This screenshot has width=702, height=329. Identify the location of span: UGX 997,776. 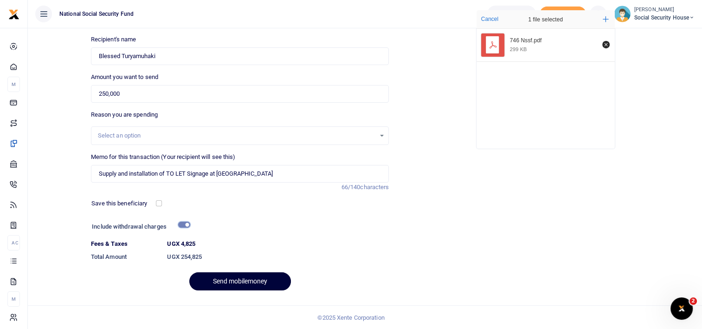
(511, 14).